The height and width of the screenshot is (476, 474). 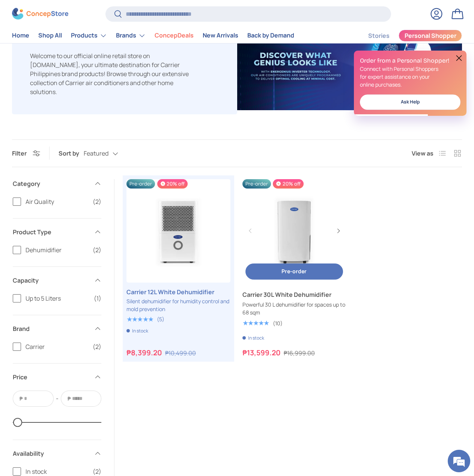 What do you see at coordinates (57, 202) in the screenshot?
I see `span: Air Quality` at bounding box center [57, 202].